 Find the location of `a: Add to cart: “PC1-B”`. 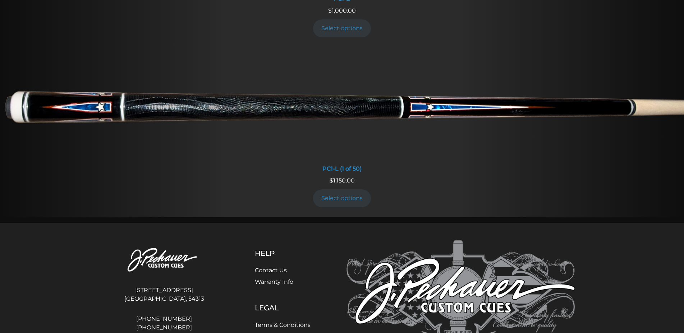

a: Add to cart: “PC1-B” is located at coordinates (342, 28).